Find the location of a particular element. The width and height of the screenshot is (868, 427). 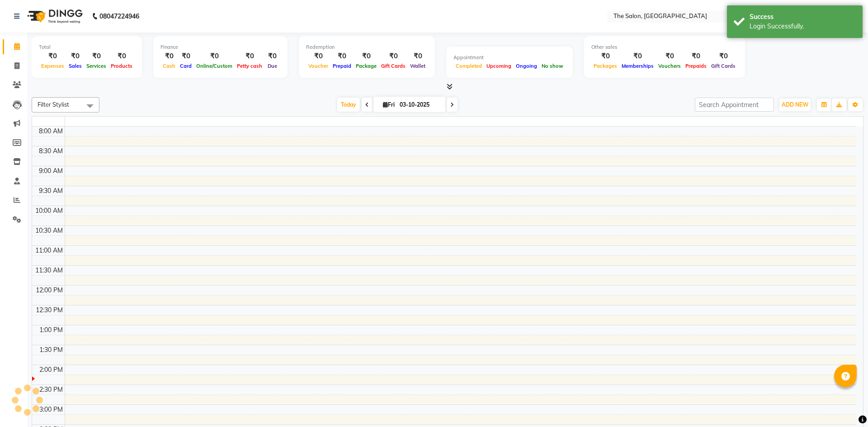

div: 11:00 AM is located at coordinates (49, 250).